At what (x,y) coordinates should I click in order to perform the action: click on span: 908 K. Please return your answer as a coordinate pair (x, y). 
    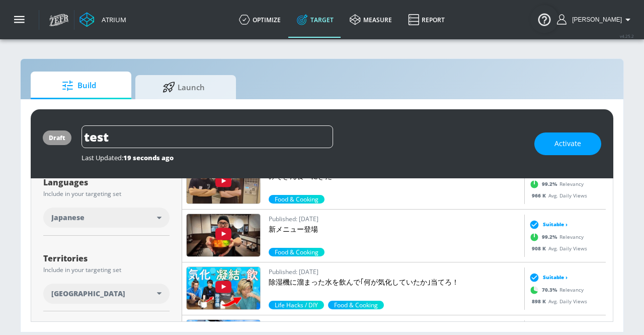
    Looking at the image, I should click on (539, 247).